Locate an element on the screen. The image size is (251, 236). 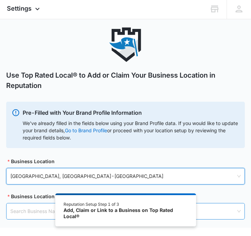
span: Settings is located at coordinates (19, 8).